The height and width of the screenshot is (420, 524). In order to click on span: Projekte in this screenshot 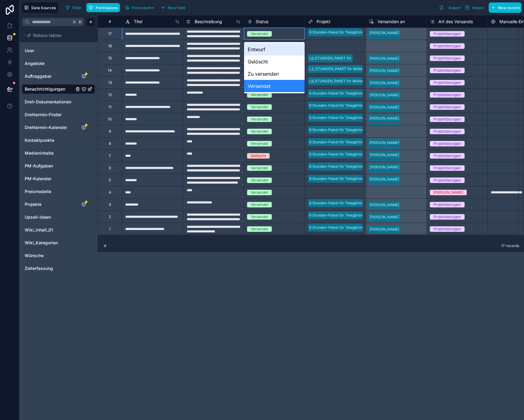, I will do `click(33, 204)`.